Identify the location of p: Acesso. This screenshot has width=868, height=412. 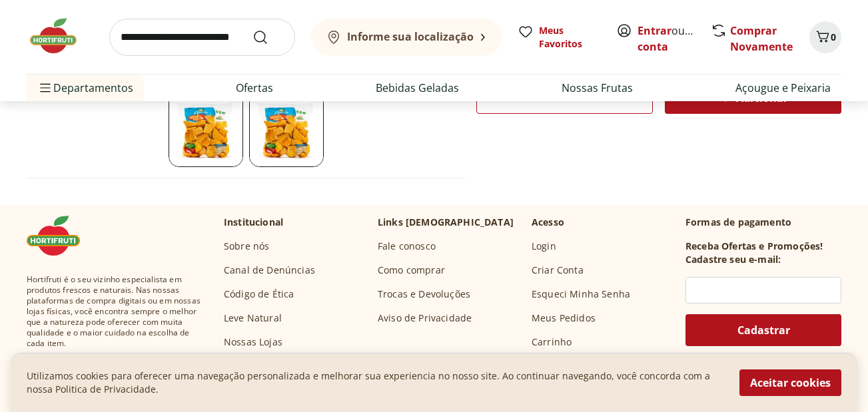
(547, 223).